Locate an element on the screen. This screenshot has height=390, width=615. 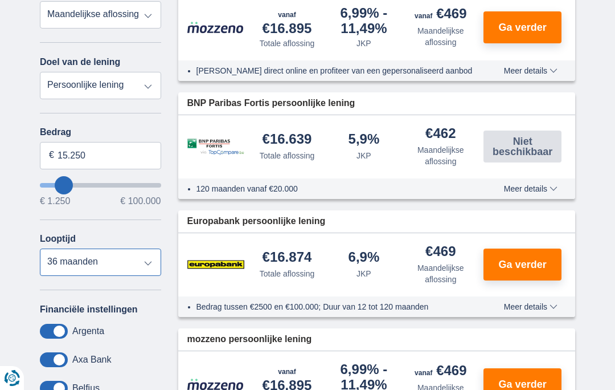
div: €16.874 is located at coordinates (287, 258).